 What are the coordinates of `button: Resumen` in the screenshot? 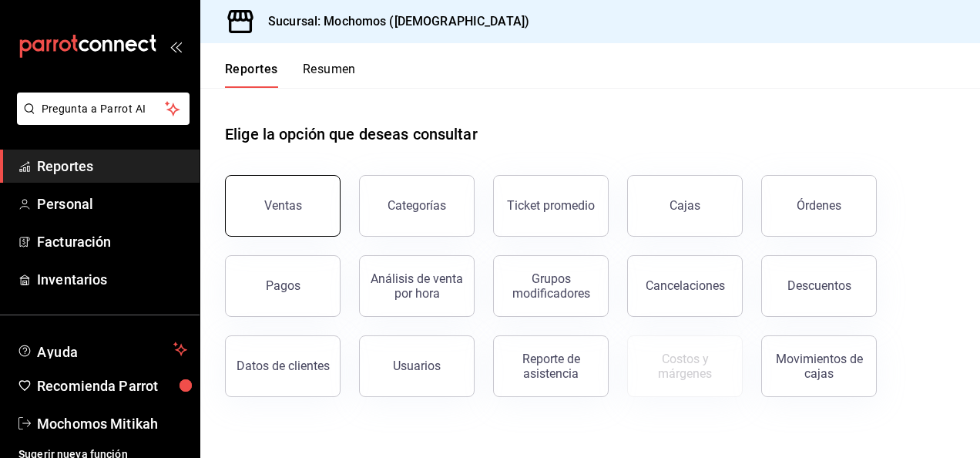 It's located at (329, 75).